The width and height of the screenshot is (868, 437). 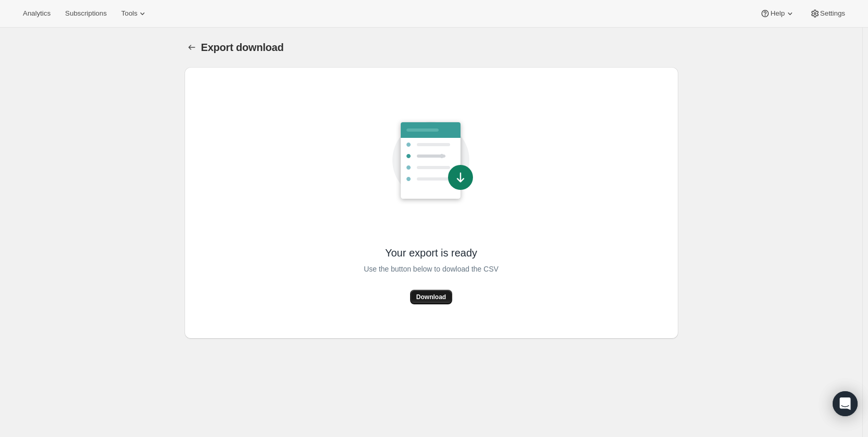 I want to click on span: Use the button below to dowload the CSV, so click(x=431, y=269).